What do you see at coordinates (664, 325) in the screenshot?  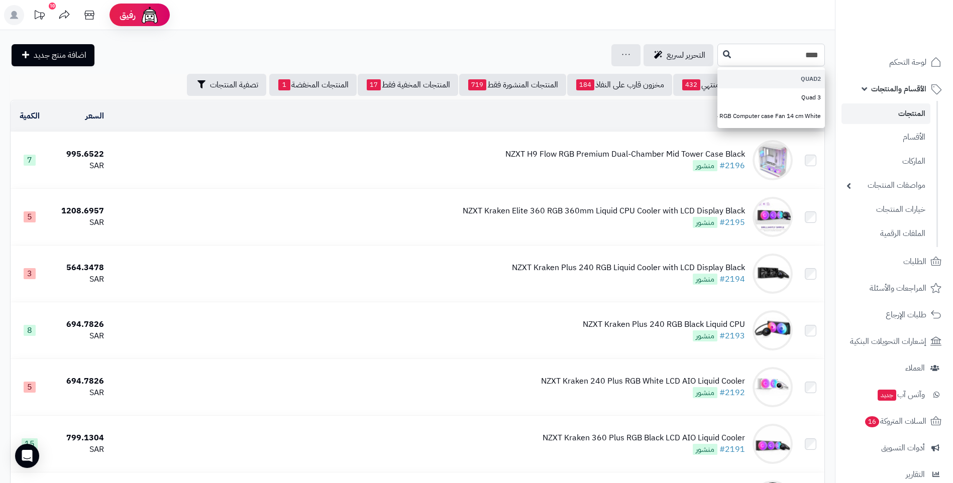 I see `div: NZXT Kraken Plus 240 RGB Black Liquid CPU` at bounding box center [664, 325].